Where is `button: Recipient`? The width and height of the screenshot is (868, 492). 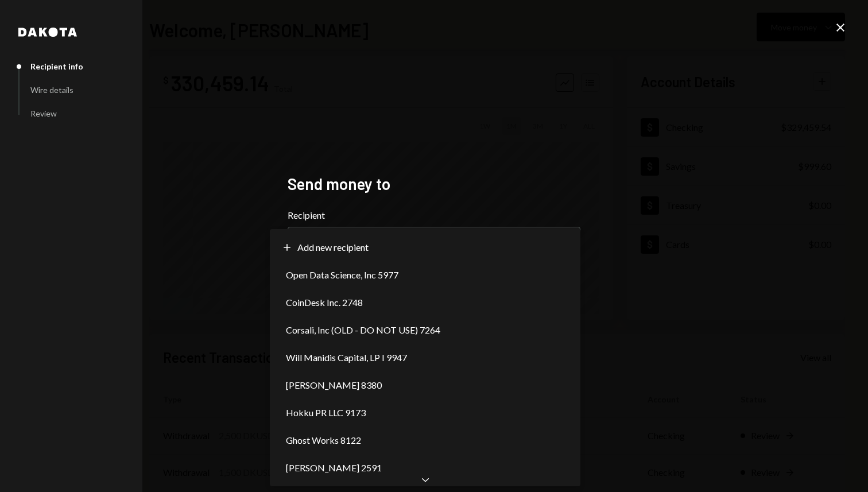
button: Recipient is located at coordinates (434, 243).